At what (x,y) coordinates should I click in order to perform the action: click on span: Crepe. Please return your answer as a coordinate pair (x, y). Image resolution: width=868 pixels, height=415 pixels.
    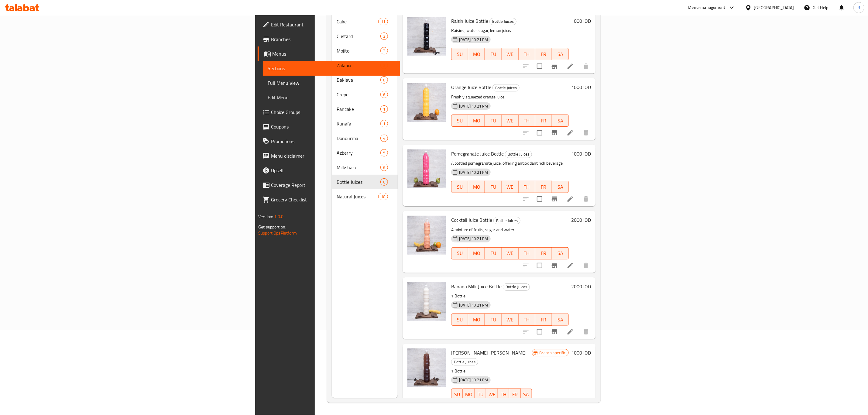
    Looking at the image, I should click on (358, 94).